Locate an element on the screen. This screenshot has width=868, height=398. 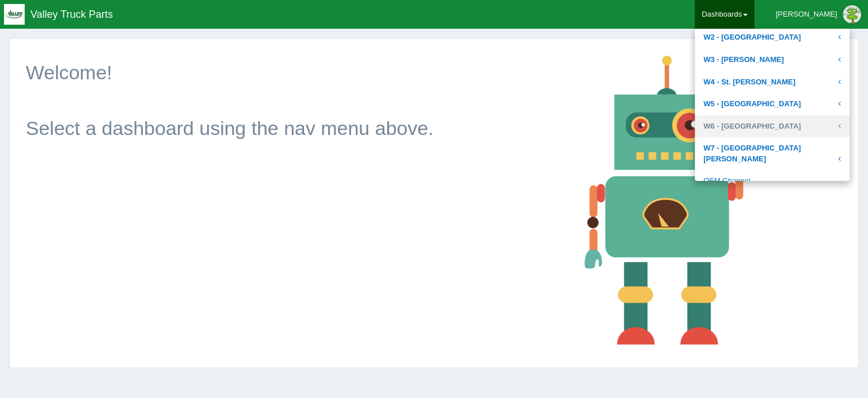
p: Welcome! Select a dashboard using the nav menu above. is located at coordinates (296, 100).